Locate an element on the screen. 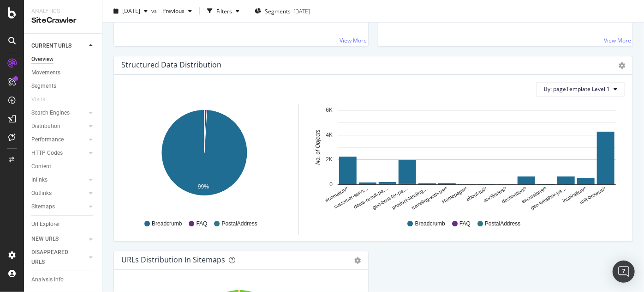 The image size is (644, 292). text: 4K is located at coordinates (329, 135).